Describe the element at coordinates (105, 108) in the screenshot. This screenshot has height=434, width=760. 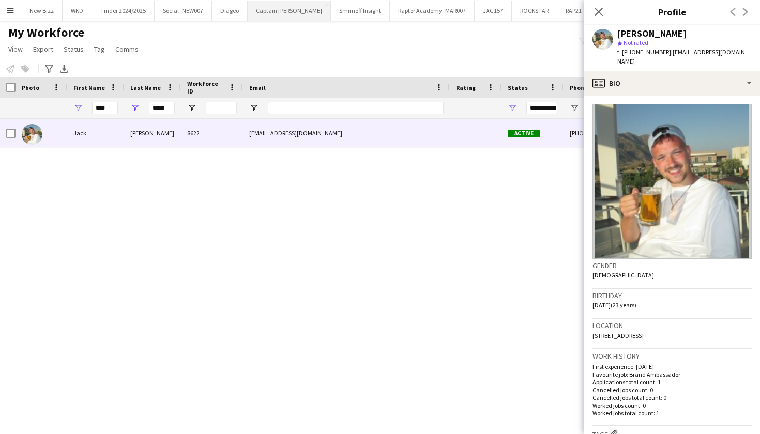
I see `input: First Name Filter Input` at that location.